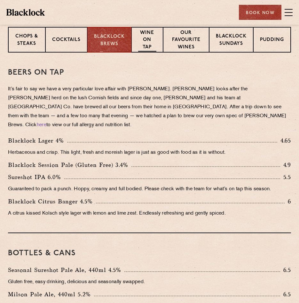 This screenshot has width=299, height=303. I want to click on p: Pudding, so click(272, 40).